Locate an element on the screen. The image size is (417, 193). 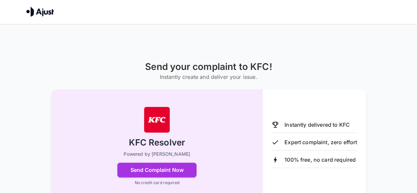
img: Ajust is located at coordinates (40, 12).